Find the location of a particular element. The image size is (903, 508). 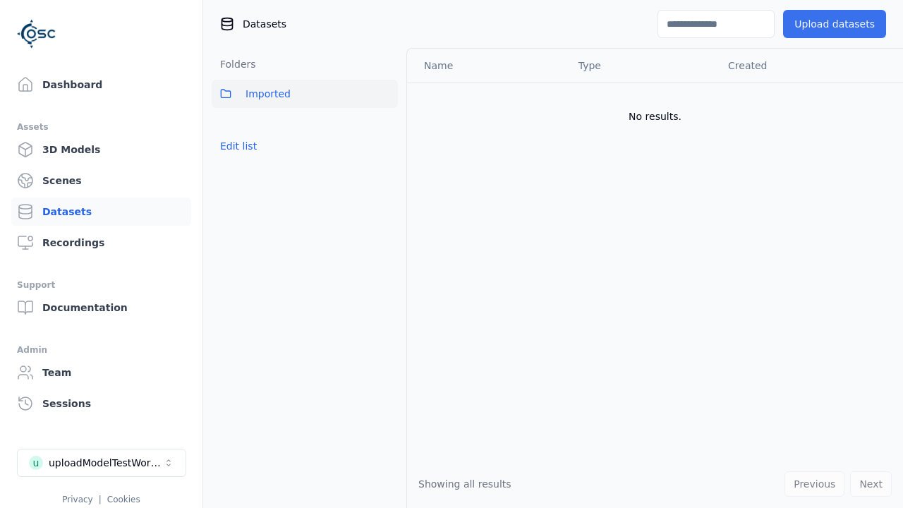

div: Admin is located at coordinates (101, 350).